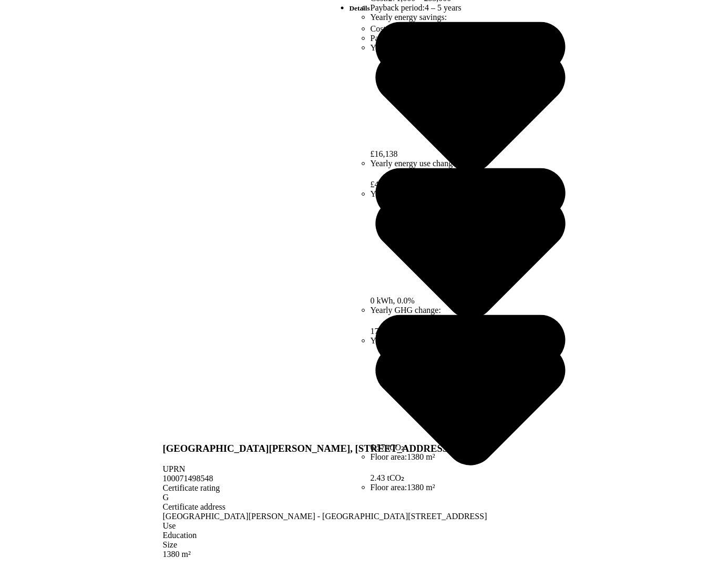 This screenshot has height=588, width=708. What do you see at coordinates (325, 545) in the screenshot?
I see `div: Size` at bounding box center [325, 545].